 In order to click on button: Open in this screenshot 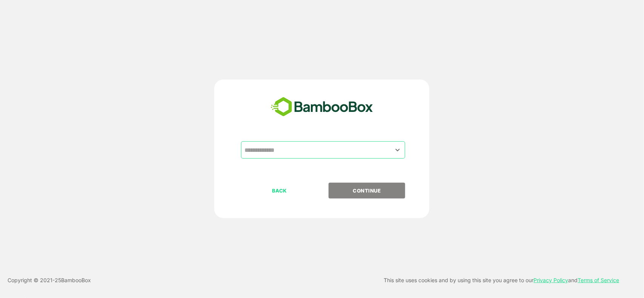, I will do `click(397, 150)`.